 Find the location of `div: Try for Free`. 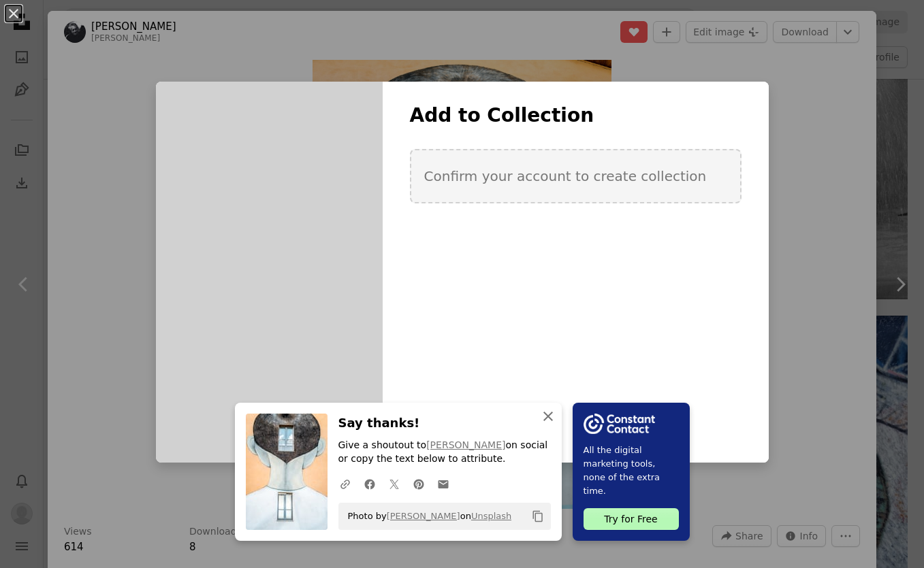

div: Try for Free is located at coordinates (631, 520).